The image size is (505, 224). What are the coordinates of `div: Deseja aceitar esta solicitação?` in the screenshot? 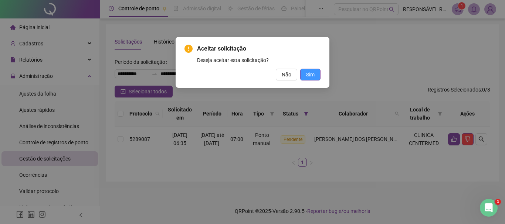 It's located at (259, 60).